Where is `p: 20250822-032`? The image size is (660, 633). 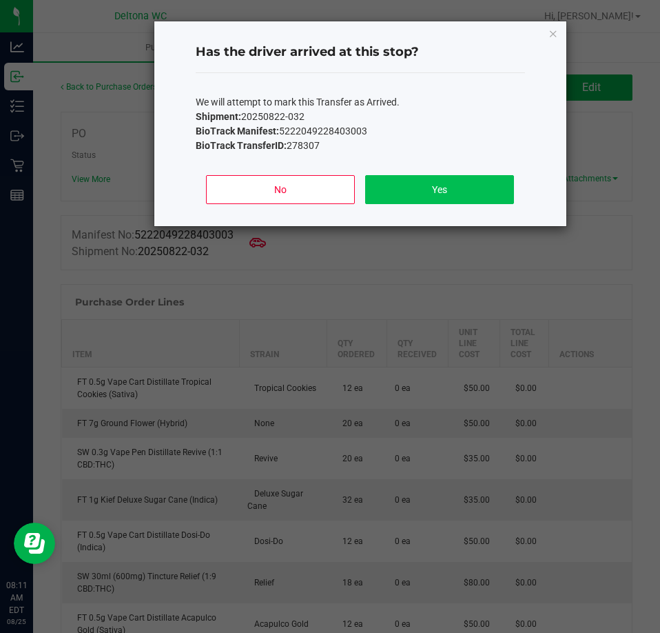 p: 20250822-032 is located at coordinates (361, 116).